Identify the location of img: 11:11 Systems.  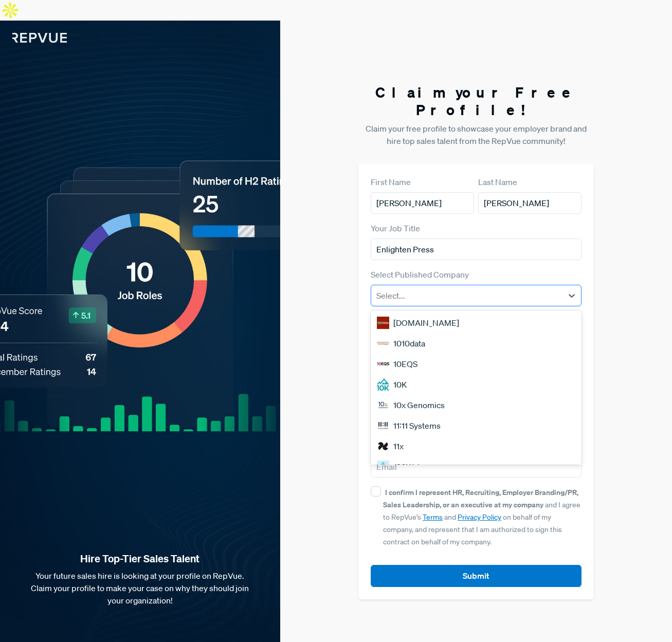
(383, 426).